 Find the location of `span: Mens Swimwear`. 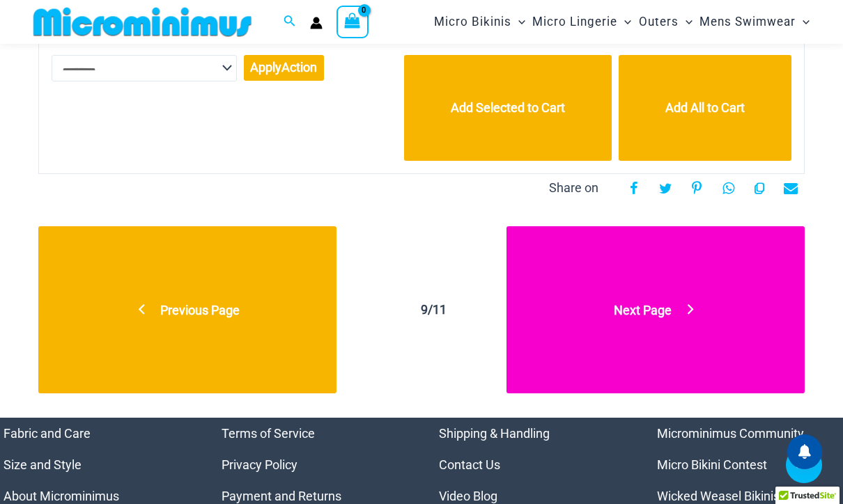

span: Mens Swimwear is located at coordinates (747, 21).